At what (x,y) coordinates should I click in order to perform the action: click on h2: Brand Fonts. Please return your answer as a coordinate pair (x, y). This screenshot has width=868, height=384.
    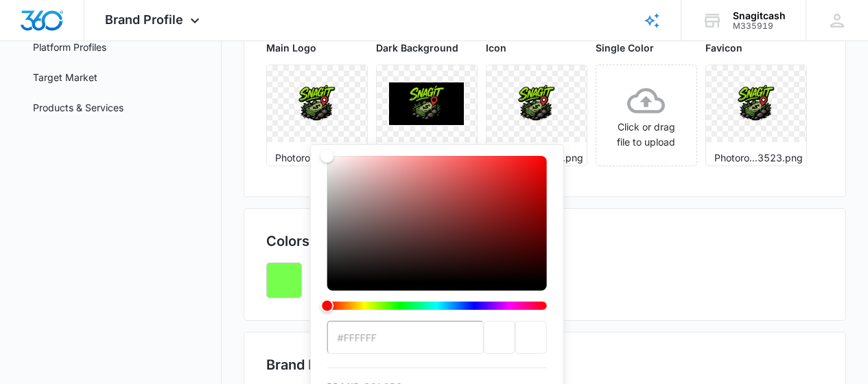
    Looking at the image, I should click on (545, 365).